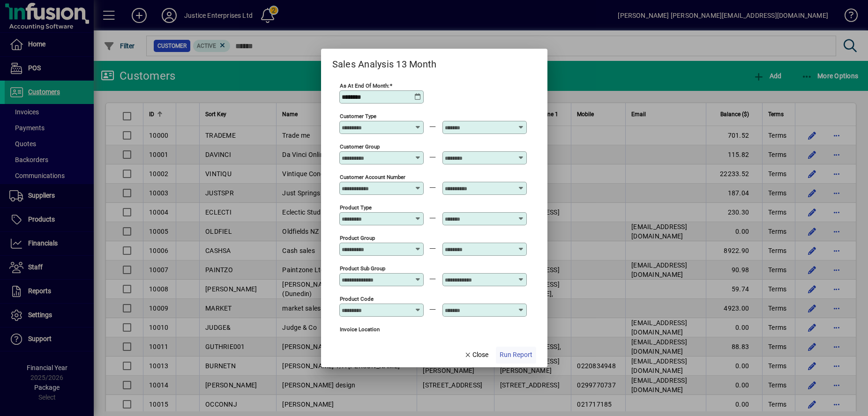  What do you see at coordinates (365, 85) in the screenshot?
I see `mat-label: As at end of month:` at bounding box center [365, 85].